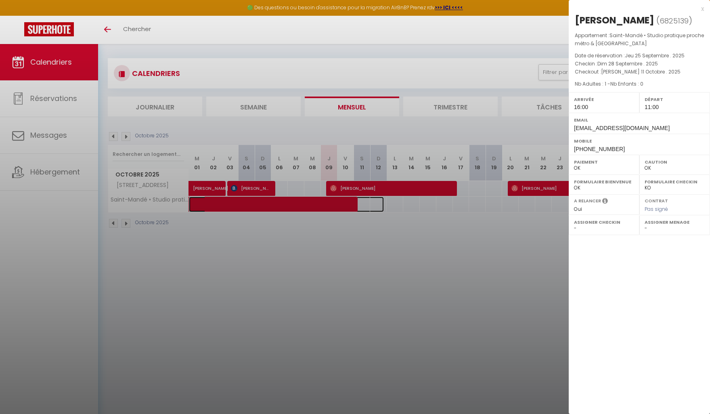  What do you see at coordinates (639, 40) in the screenshot?
I see `p: Appartement :` at bounding box center [639, 40].